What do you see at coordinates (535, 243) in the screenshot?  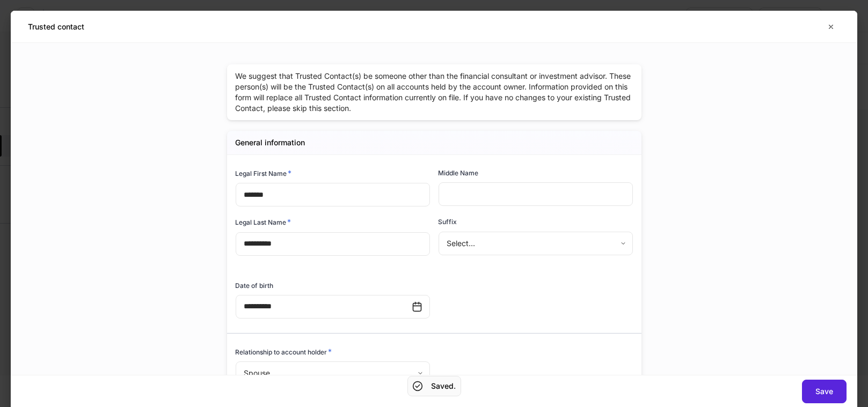 I see `div: Select...` at bounding box center [535, 243].